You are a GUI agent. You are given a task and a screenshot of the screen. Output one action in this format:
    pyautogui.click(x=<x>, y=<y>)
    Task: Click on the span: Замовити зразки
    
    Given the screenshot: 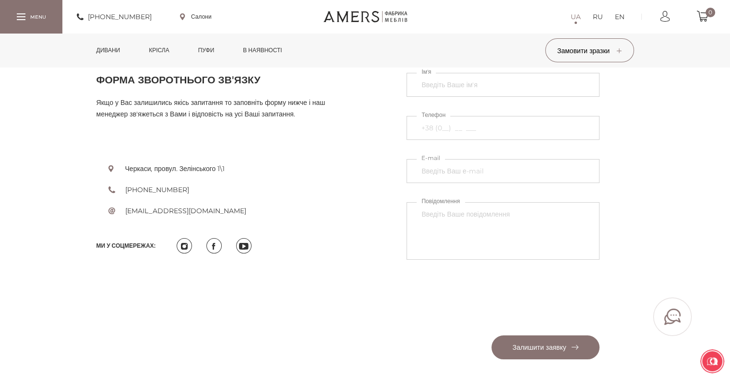 What is the action you would take?
    pyautogui.click(x=589, y=51)
    